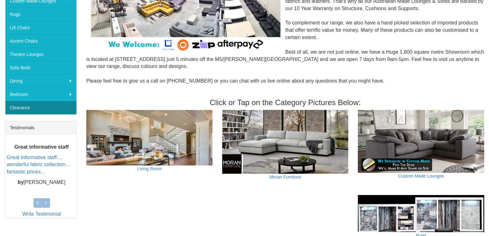 The width and height of the screenshot is (489, 236). I want to click on img: Moran Furniture, so click(285, 142).